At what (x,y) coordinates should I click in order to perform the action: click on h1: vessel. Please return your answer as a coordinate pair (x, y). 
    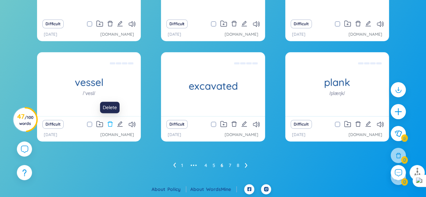
    Looking at the image, I should click on (89, 82).